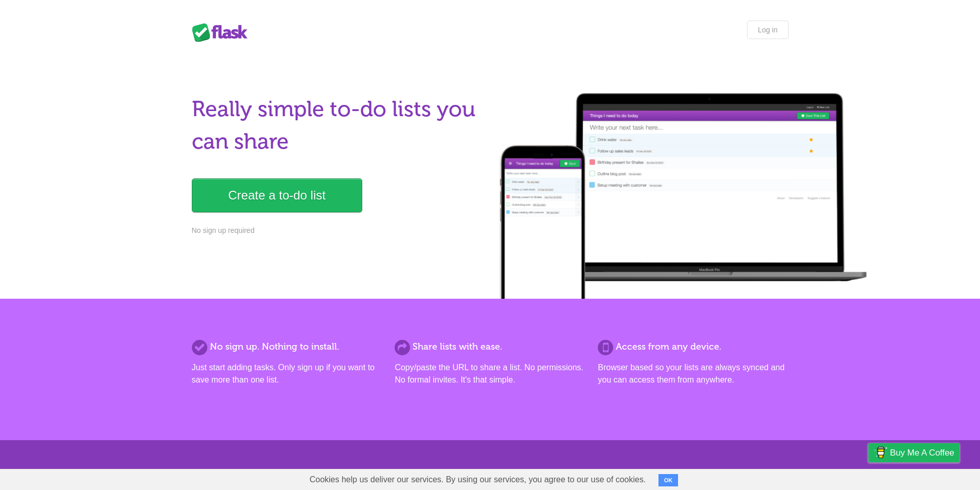 This screenshot has height=490, width=980. What do you see at coordinates (768, 30) in the screenshot?
I see `a: Log in` at bounding box center [768, 30].